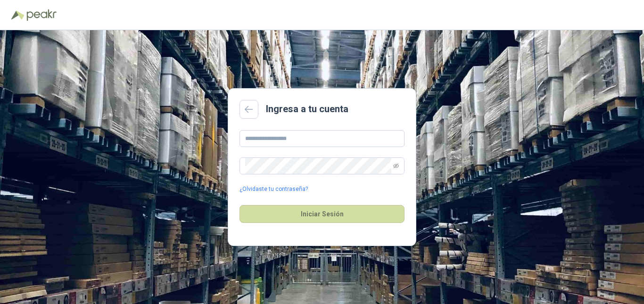 The image size is (644, 304). Describe the element at coordinates (18, 15) in the screenshot. I see `img: Logo` at that location.